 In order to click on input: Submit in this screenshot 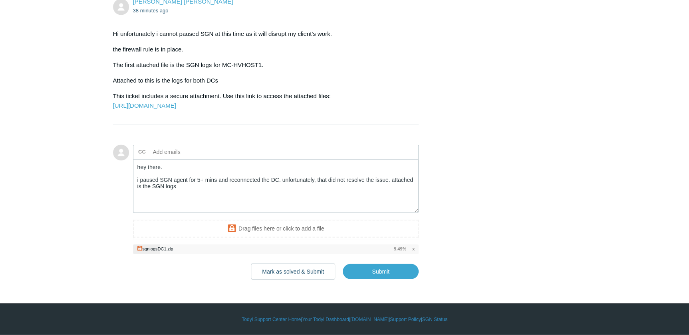, I will do `click(380, 272)`.